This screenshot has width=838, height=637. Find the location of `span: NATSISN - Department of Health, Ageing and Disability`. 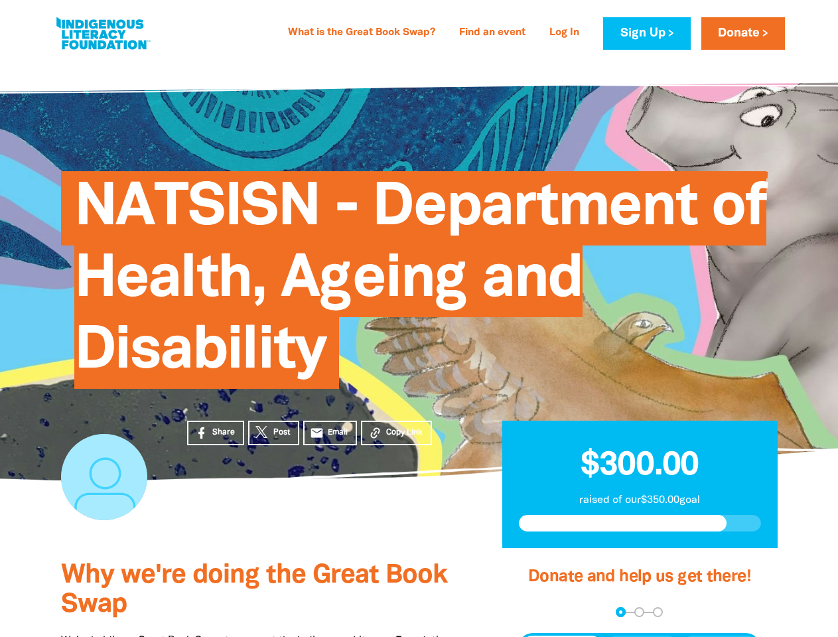

span: NATSISN - Department of Health, Ageing and Disability is located at coordinates (420, 285).